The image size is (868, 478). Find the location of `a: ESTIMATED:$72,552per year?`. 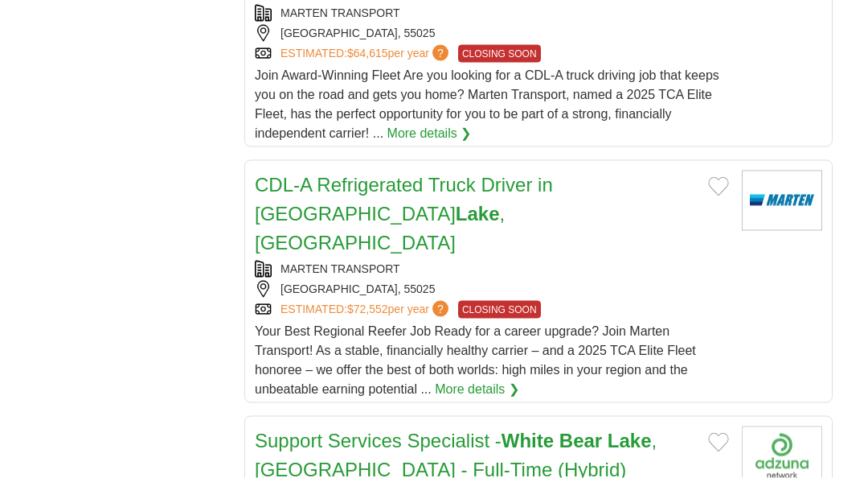

a: ESTIMATED:$72,552per year? is located at coordinates (366, 310).